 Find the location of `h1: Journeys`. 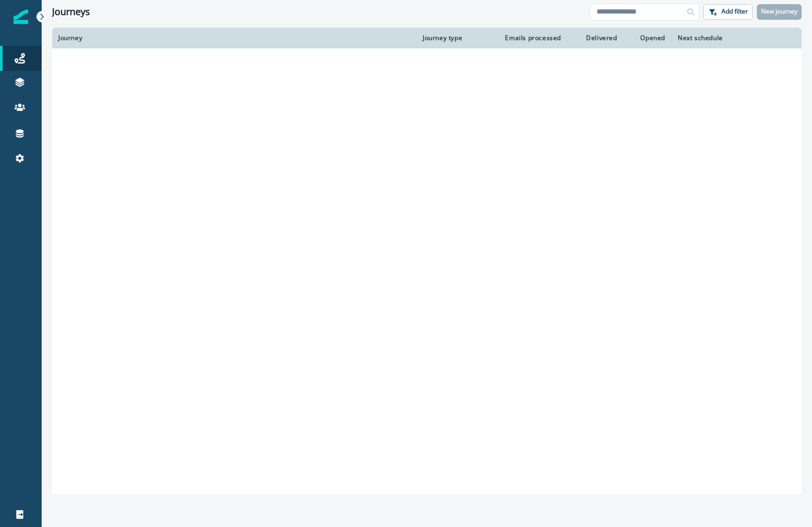

h1: Journeys is located at coordinates (70, 12).